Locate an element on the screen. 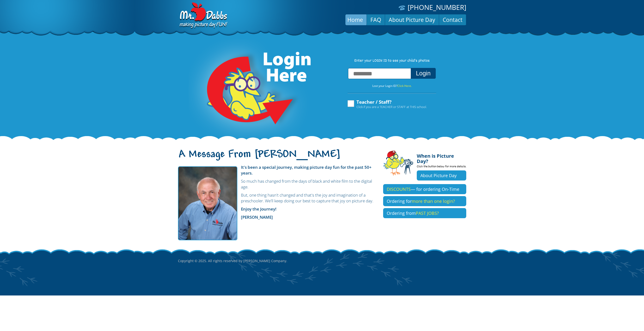 This screenshot has height=331, width=644. button: Login is located at coordinates (423, 73).